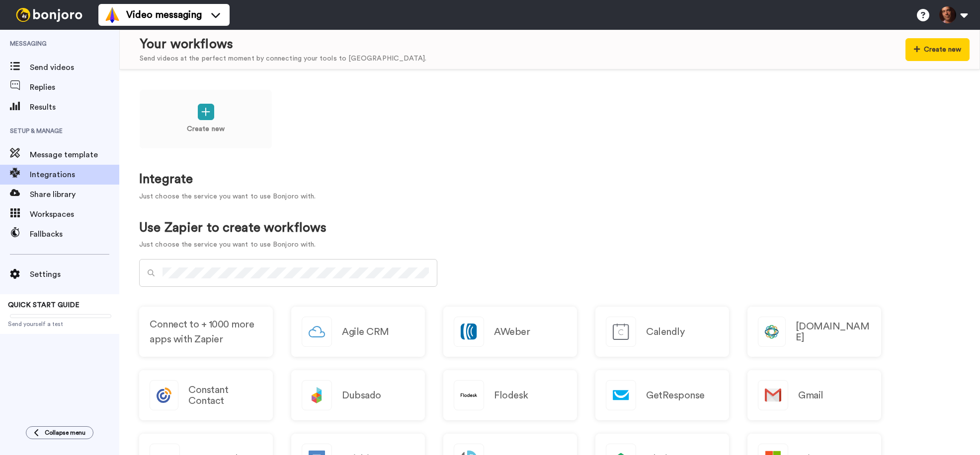 The height and width of the screenshot is (455, 980). Describe the element at coordinates (206, 129) in the screenshot. I see `p: Create new` at that location.